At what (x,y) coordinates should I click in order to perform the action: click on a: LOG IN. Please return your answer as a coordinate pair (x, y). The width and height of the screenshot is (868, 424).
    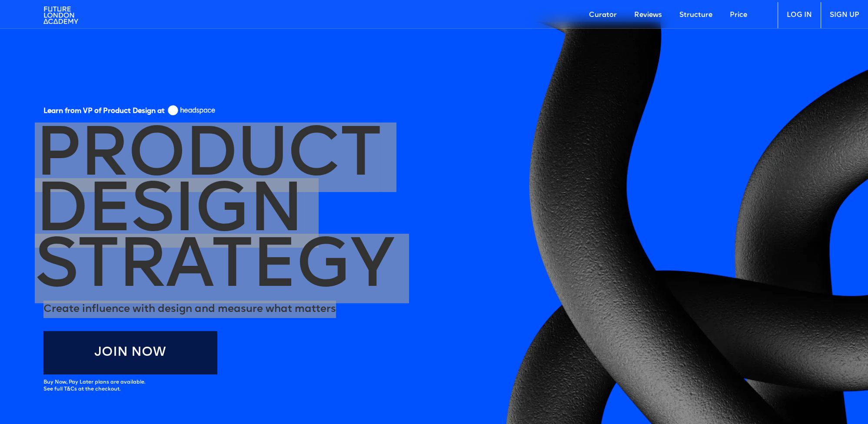
    Looking at the image, I should click on (799, 15).